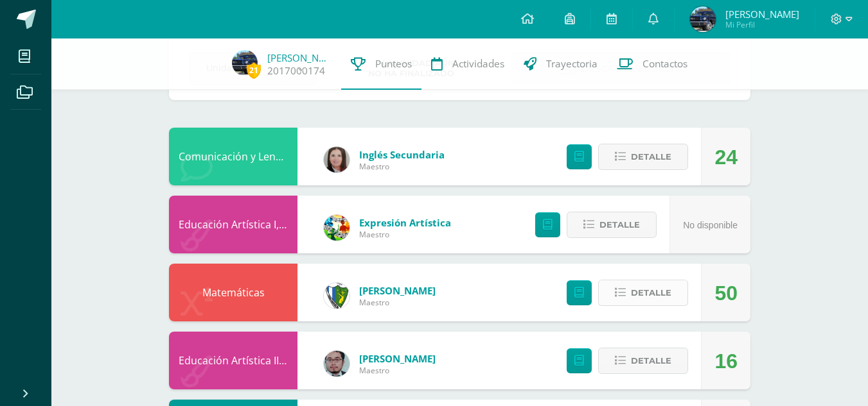 The height and width of the screenshot is (406, 868). What do you see at coordinates (337, 228) in the screenshot?
I see `img: 159e24a6ecedfdf8f489544946a573f0.png` at bounding box center [337, 228].